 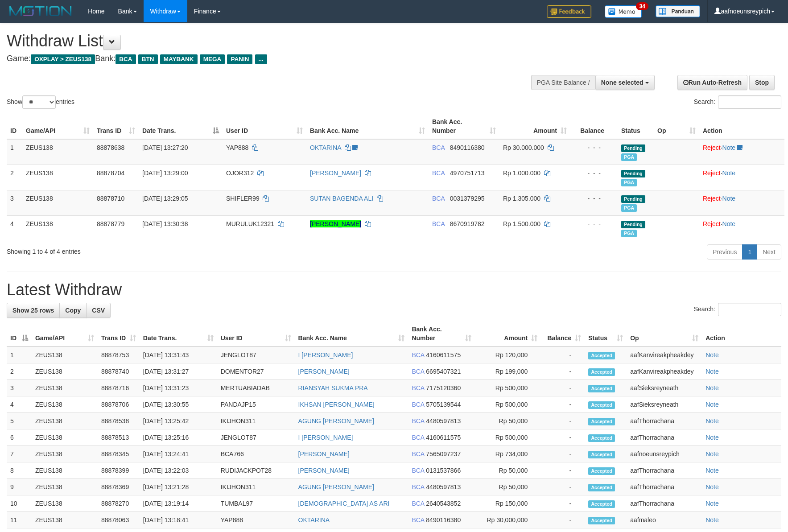 What do you see at coordinates (19, 388) in the screenshot?
I see `td: 3` at bounding box center [19, 388].